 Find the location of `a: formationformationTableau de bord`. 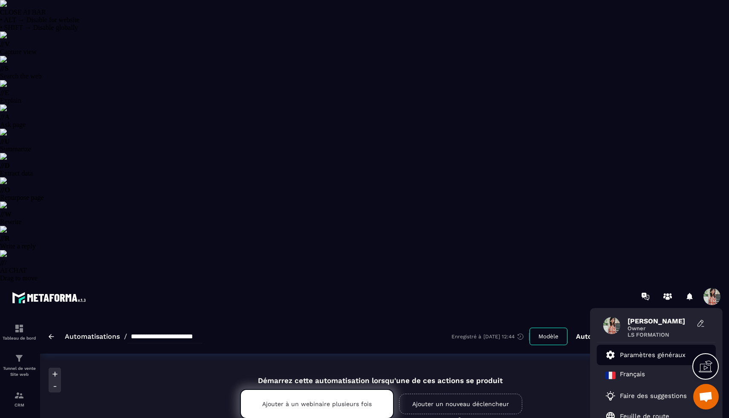

a: formationformationTableau de bord is located at coordinates (19, 332).